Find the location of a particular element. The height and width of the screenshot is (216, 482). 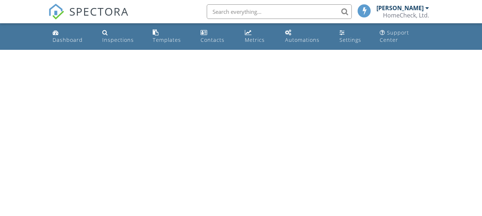

a: Settings is located at coordinates (354, 36).